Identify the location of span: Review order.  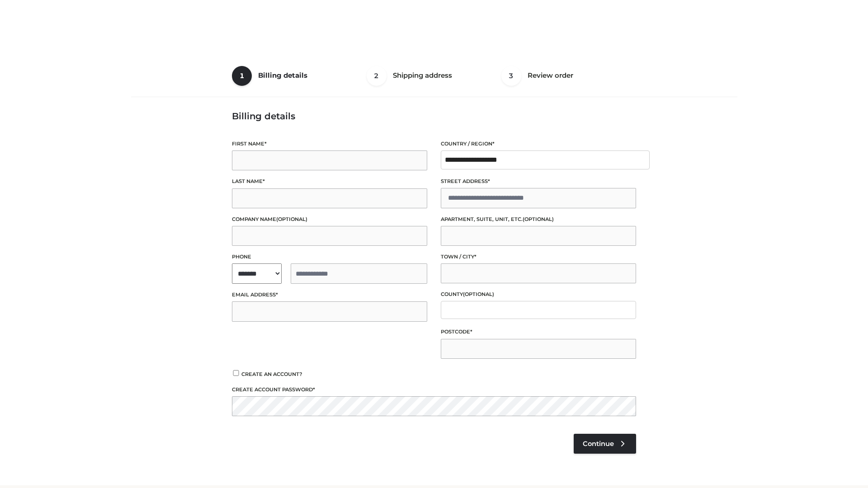
(550, 75).